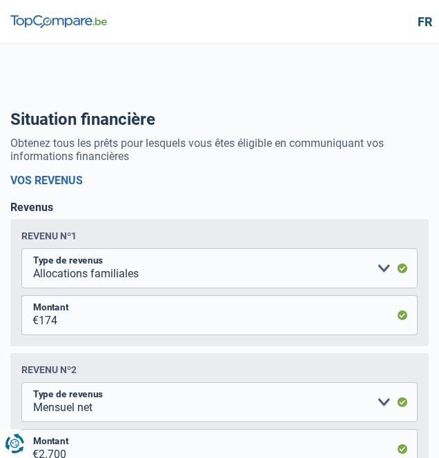  Describe the element at coordinates (220, 119) in the screenshot. I see `h1: Situation financière` at that location.